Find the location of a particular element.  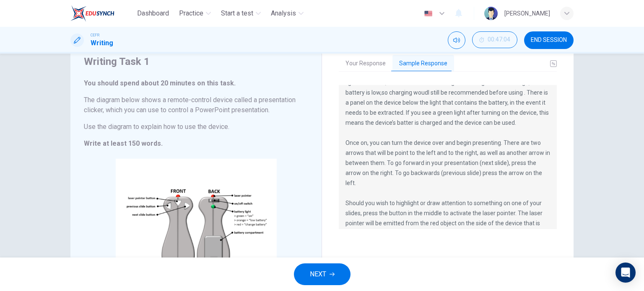

a: EduSynch logo is located at coordinates (102, 13).